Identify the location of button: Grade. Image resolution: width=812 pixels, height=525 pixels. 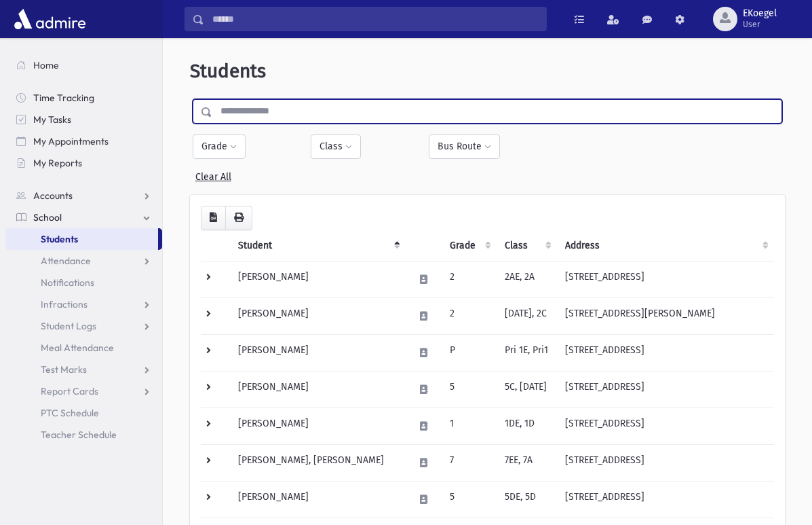
(219, 147).